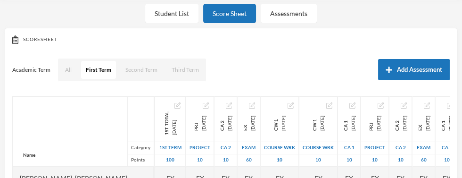 This screenshot has width=462, height=178. I want to click on p: Academic Term, so click(31, 70).